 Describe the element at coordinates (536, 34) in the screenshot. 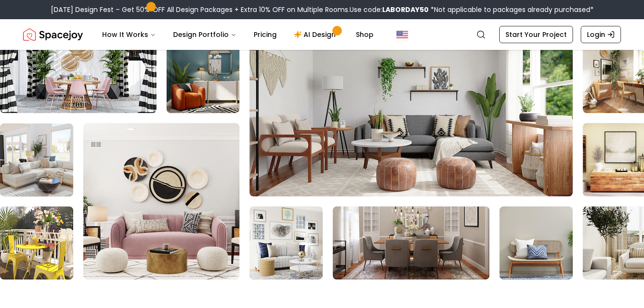

I see `a: Start Your Project` at that location.